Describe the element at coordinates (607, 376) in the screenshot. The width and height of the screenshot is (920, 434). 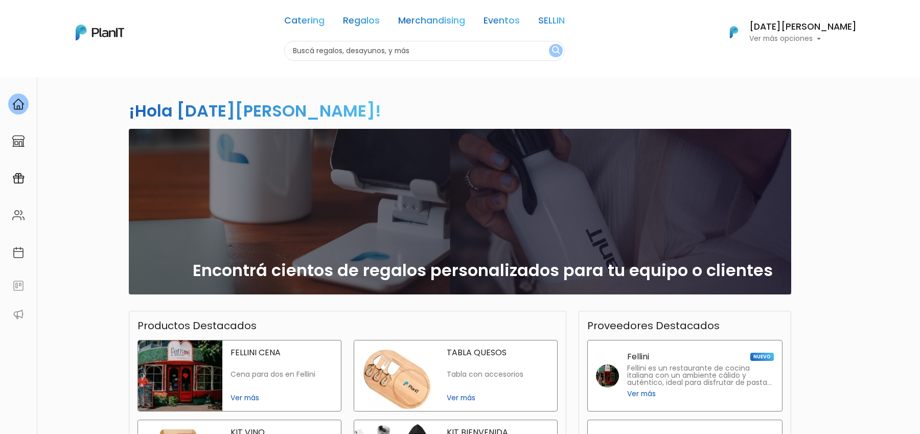
I see `img: fellini` at that location.